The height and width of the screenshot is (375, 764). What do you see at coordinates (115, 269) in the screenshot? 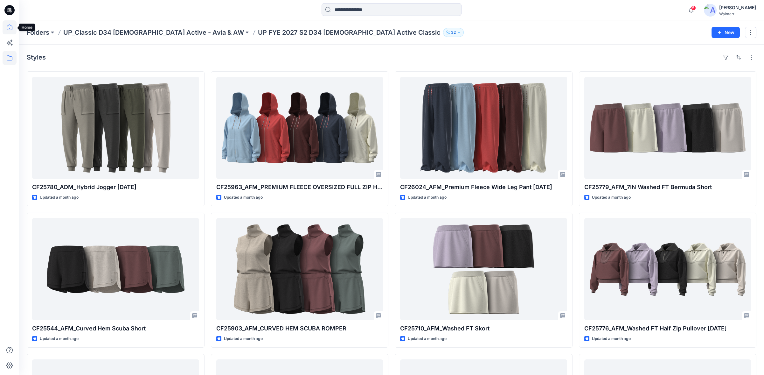
I see `a: CF25544_AFM_Curved Hem Scuba Short` at bounding box center [115, 269].